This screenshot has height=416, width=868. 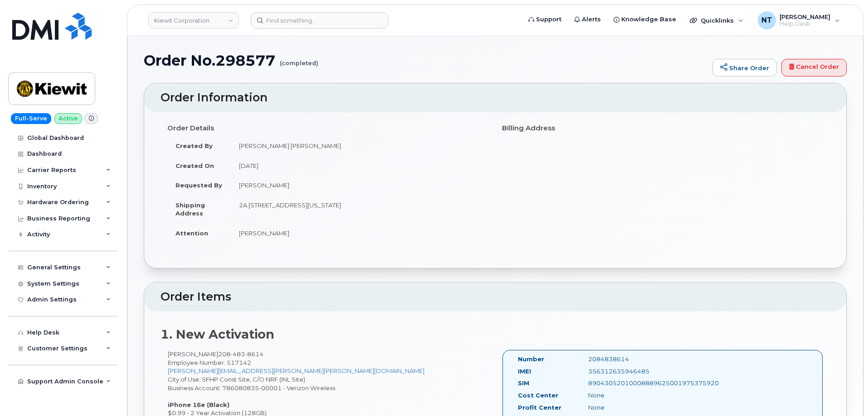 What do you see at coordinates (524, 372) in the screenshot?
I see `label: IMEI` at bounding box center [524, 372].